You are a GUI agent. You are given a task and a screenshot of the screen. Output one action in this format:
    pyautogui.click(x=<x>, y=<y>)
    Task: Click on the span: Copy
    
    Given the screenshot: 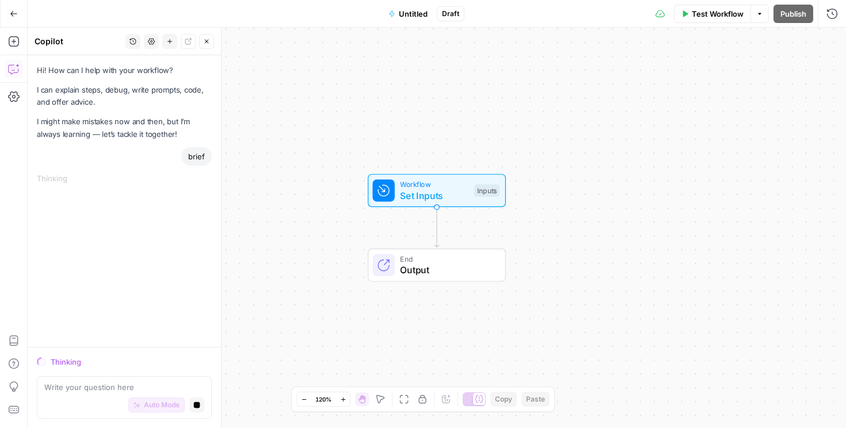 What is the action you would take?
    pyautogui.click(x=504, y=399)
    